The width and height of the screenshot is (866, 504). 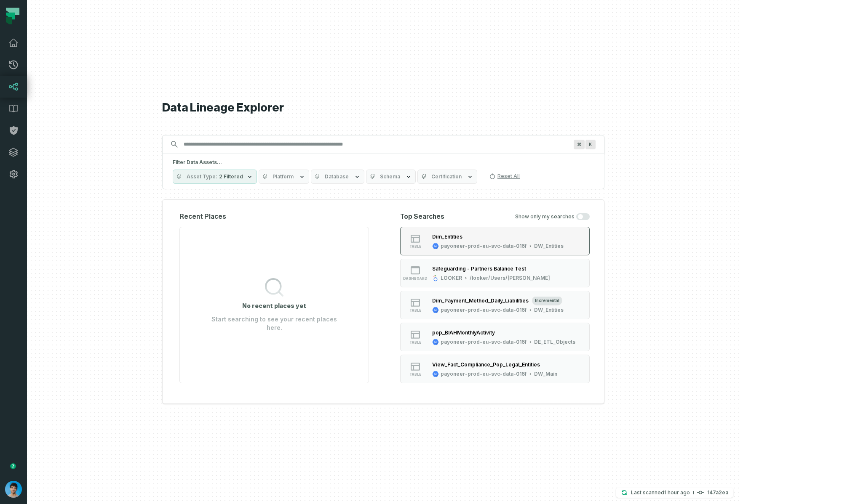 What do you see at coordinates (677, 493) in the screenshot?
I see `relative-time: Aug 31, 2025, 9:55 AM GMT+3` at bounding box center [677, 493].